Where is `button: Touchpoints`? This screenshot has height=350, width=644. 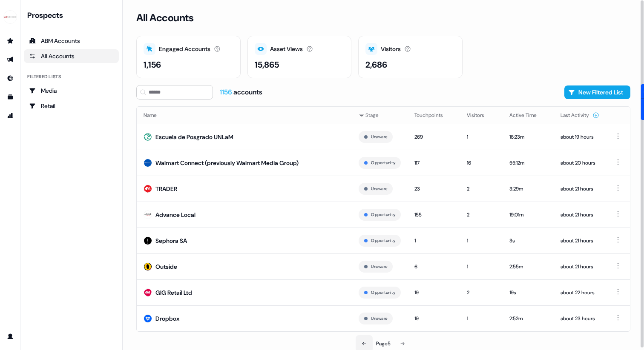
button: Touchpoints is located at coordinates (434, 115).